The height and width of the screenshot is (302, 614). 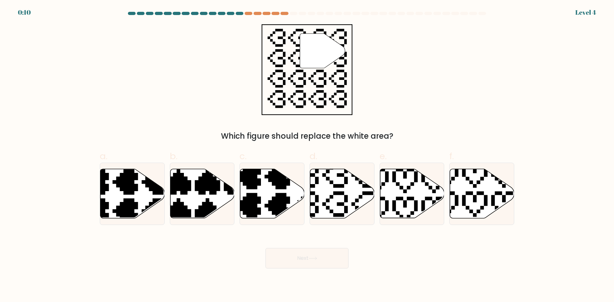 I want to click on div: Level 4, so click(x=585, y=12).